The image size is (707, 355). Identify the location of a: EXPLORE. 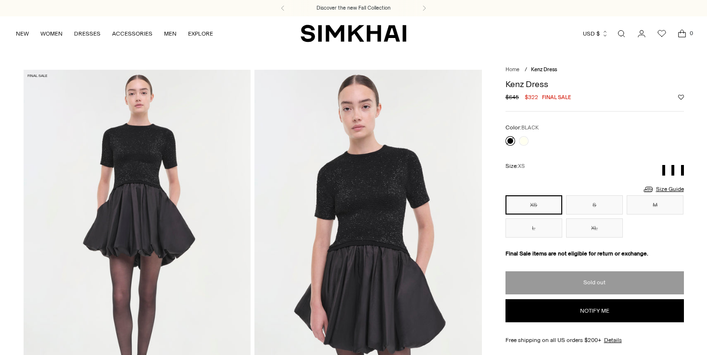
(201, 34).